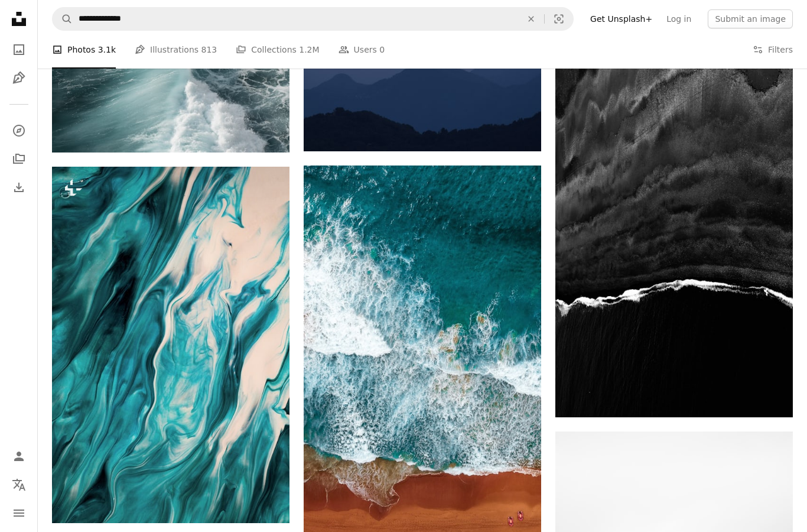 This screenshot has width=807, height=532. I want to click on span: 0, so click(382, 50).